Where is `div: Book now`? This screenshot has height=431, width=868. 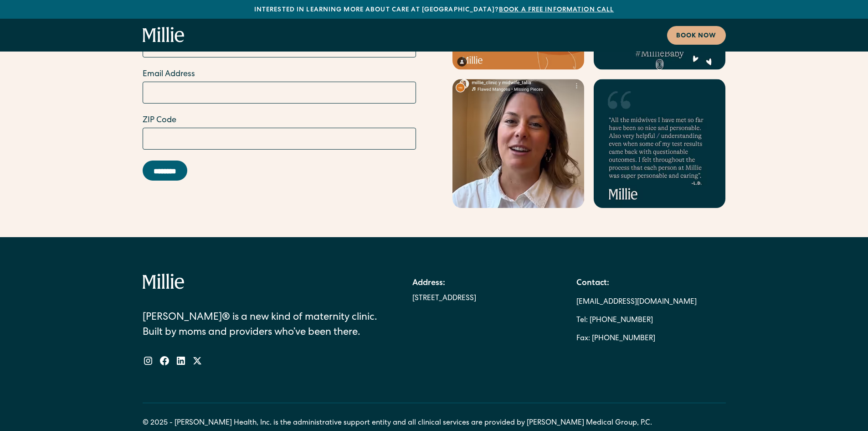
div: Book now is located at coordinates (697, 36).